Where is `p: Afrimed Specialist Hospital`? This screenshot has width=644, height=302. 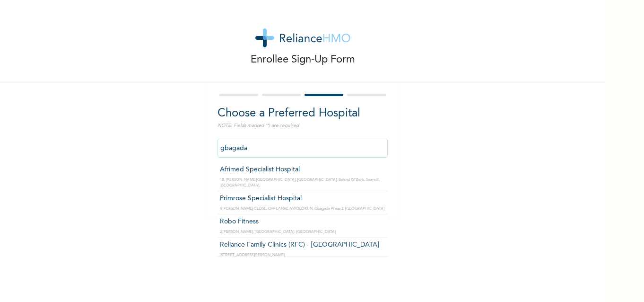 p: Afrimed Specialist Hospital is located at coordinates (302, 169).